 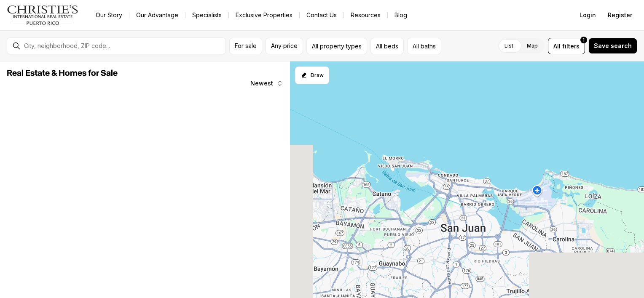 I want to click on label: List, so click(x=509, y=46).